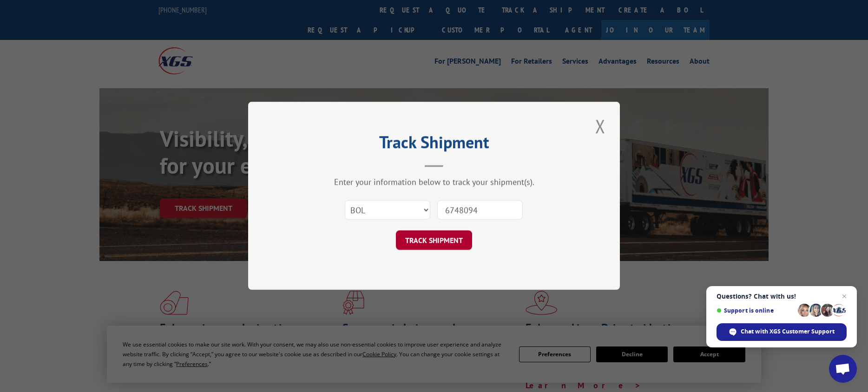 The height and width of the screenshot is (392, 868). I want to click on button: TRACK SHIPMENT, so click(434, 240).